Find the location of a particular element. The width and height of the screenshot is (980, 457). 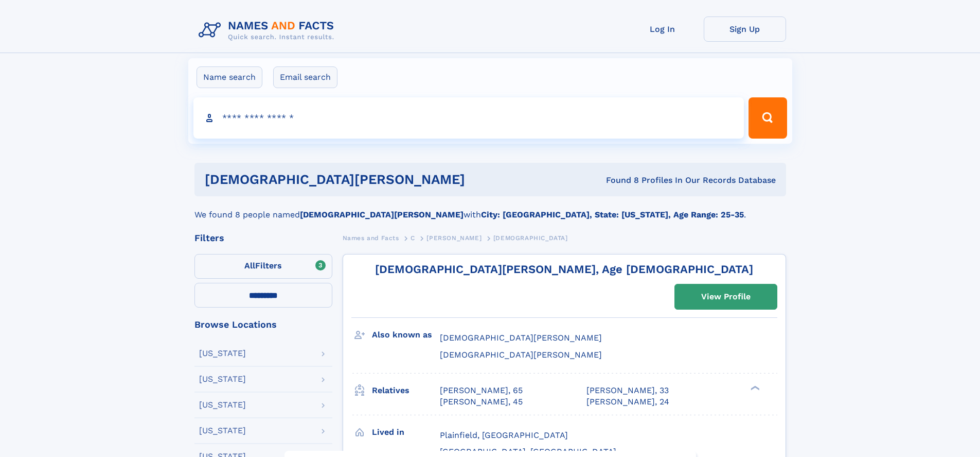

a: Log In is located at coordinates (663, 29).